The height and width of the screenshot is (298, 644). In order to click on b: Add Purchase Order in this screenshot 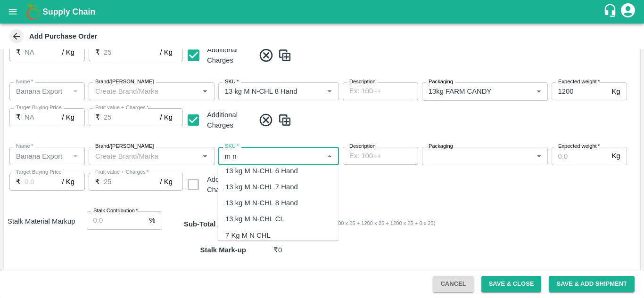, I will do `click(63, 36)`.